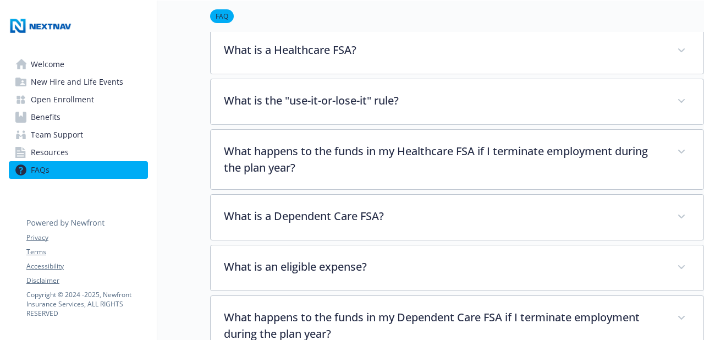 This screenshot has width=704, height=340. What do you see at coordinates (87, 303) in the screenshot?
I see `p: Copyright © 2024 - 2025 , Newfront Insurance Services, ALL RIGHTS RESERVED` at bounding box center [87, 303].